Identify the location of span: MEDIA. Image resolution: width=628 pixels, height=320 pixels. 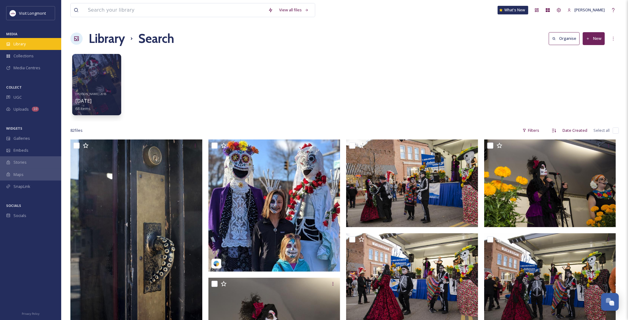
(12, 34).